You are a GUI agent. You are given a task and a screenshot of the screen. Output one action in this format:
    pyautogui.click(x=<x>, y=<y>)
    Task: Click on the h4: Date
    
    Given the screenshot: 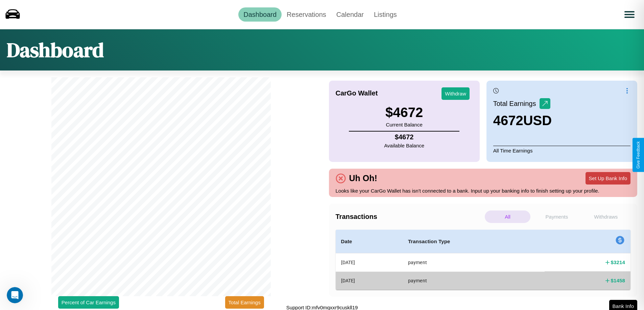 What is the action you would take?
    pyautogui.click(x=369, y=242)
    